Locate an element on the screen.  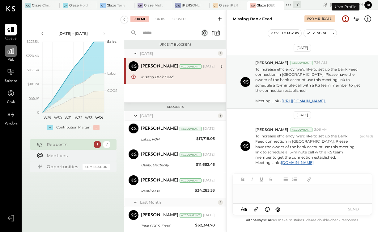
div: 3 is located at coordinates (220, 116).